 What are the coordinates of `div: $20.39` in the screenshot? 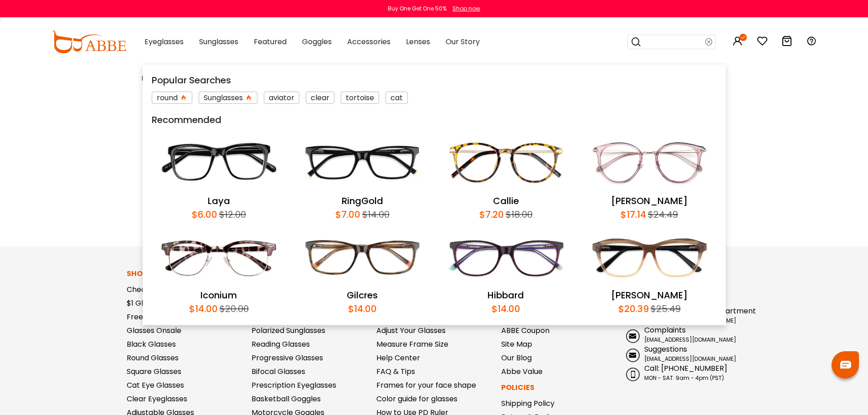 It's located at (633, 309).